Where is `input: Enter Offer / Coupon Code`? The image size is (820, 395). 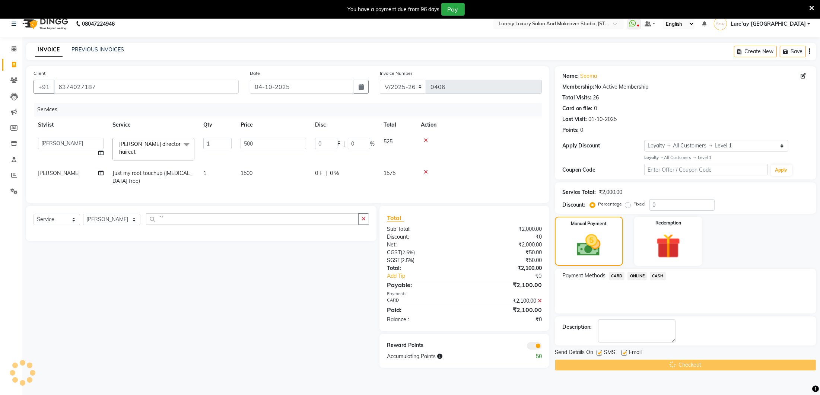 input: Enter Offer / Coupon Code is located at coordinates (705, 169).